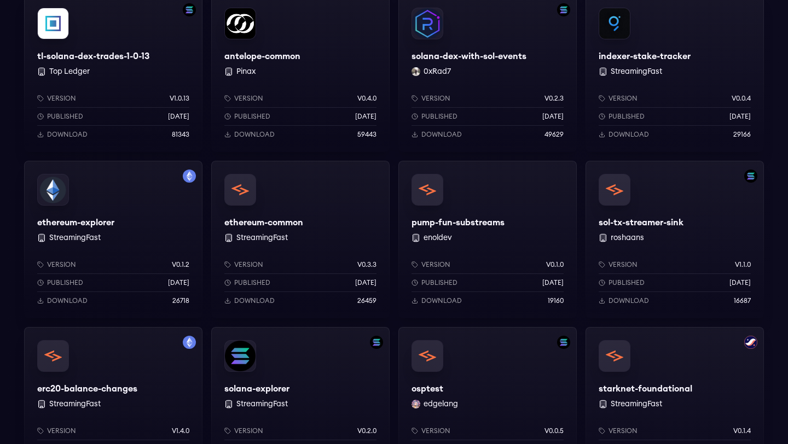 This screenshot has height=444, width=788. I want to click on button: Pinax, so click(246, 72).